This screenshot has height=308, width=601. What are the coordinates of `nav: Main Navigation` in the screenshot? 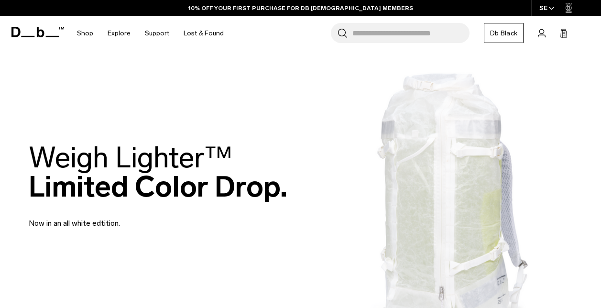 It's located at (150, 33).